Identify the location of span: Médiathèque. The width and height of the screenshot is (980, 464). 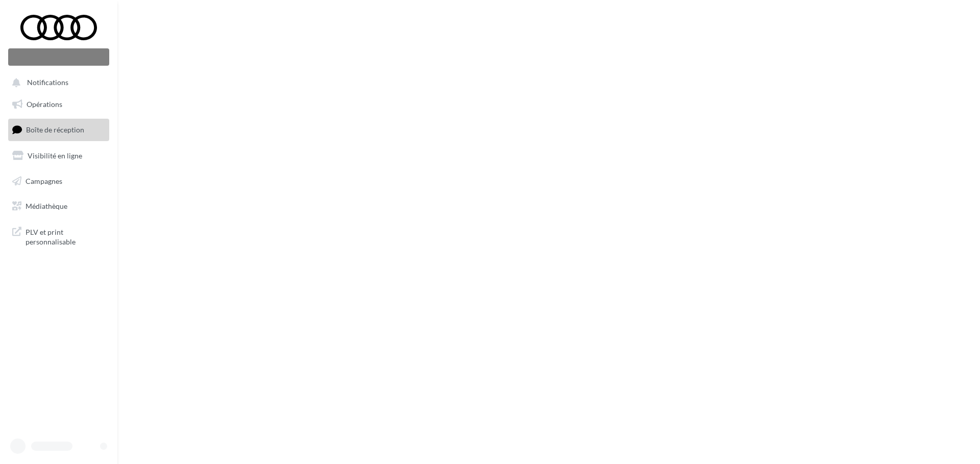
(47, 206).